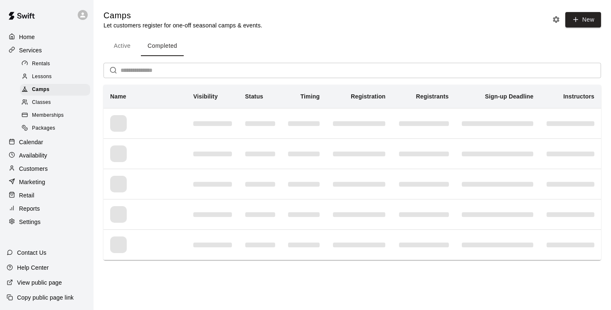 The image size is (611, 310). I want to click on p: Let customers register for one-off seasonal camps & events., so click(183, 25).